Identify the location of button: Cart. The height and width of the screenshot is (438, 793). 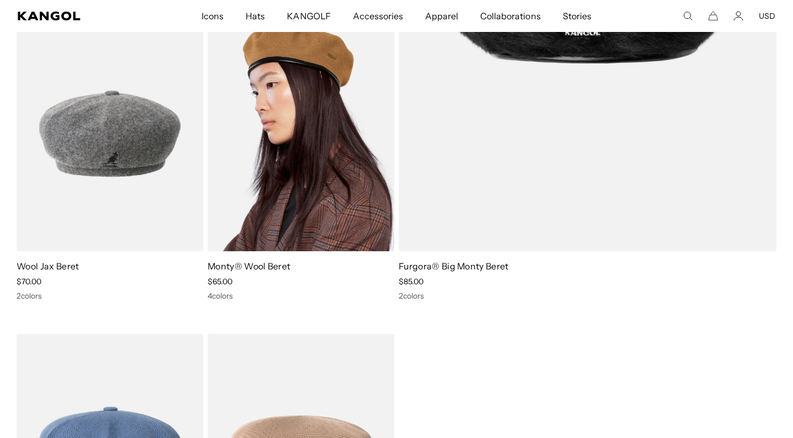
(713, 16).